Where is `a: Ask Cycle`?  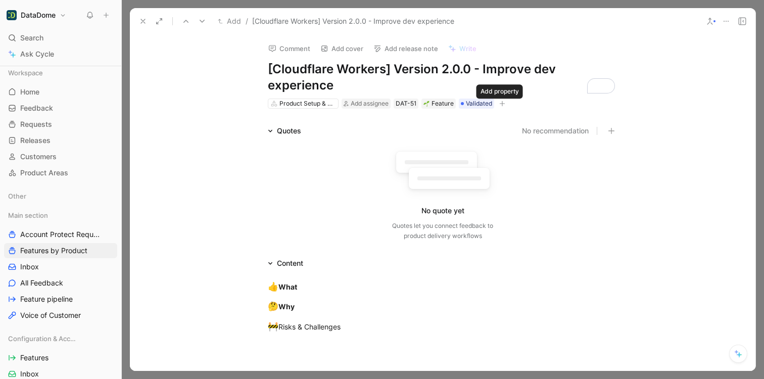
a: Ask Cycle is located at coordinates (61, 54).